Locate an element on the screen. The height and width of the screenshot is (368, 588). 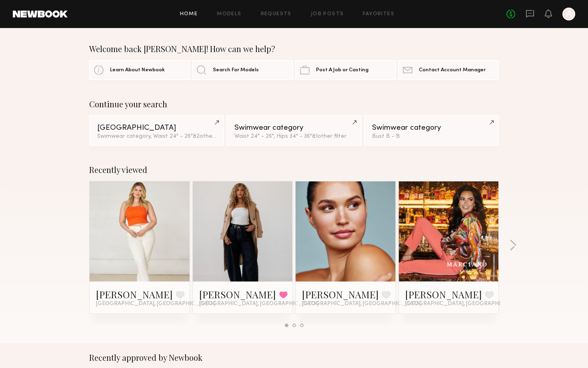
div: Continue your search is located at coordinates (294, 104).